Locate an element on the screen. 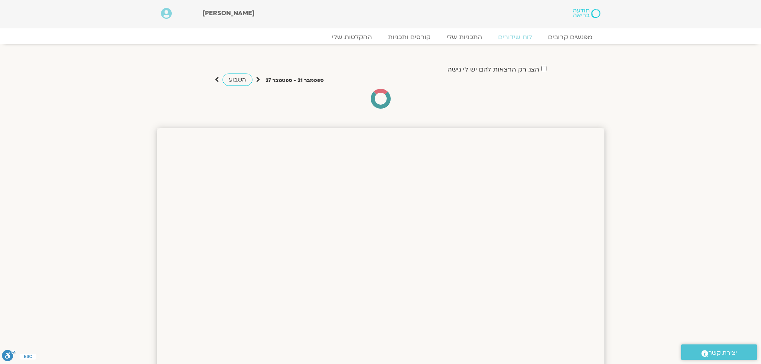 This screenshot has height=364, width=761. nav: Menu is located at coordinates (381, 37).